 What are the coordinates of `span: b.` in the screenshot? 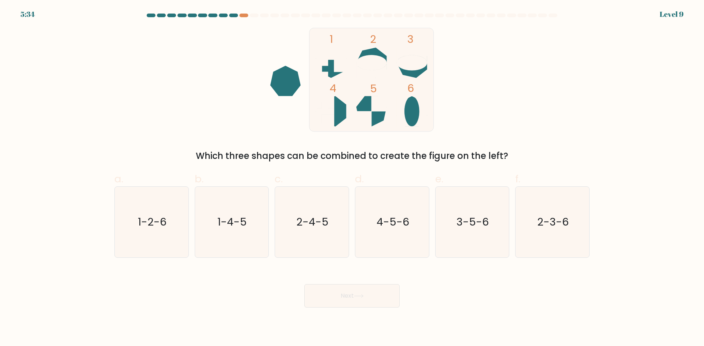 It's located at (199, 179).